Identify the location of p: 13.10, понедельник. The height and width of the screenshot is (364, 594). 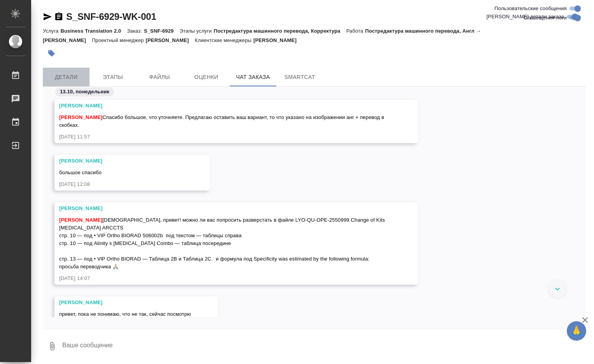
(84, 92).